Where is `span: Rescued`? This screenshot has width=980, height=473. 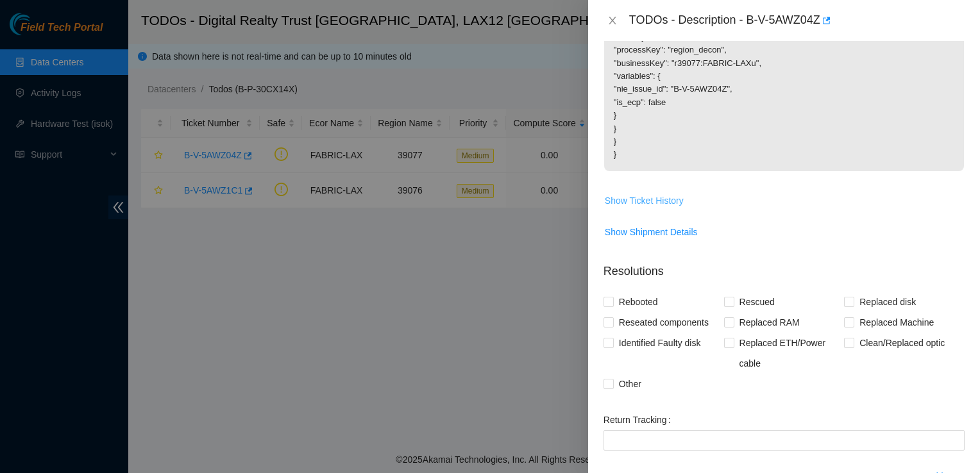
span: Rescued is located at coordinates (757, 302).